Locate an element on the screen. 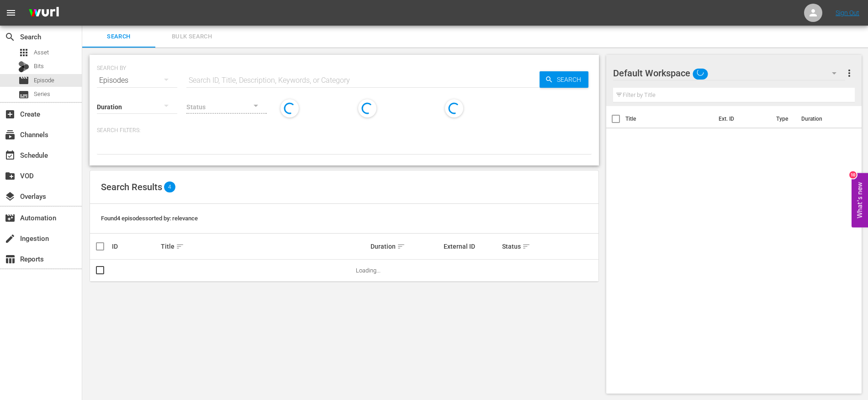  p: Search Filters: is located at coordinates (344, 130).